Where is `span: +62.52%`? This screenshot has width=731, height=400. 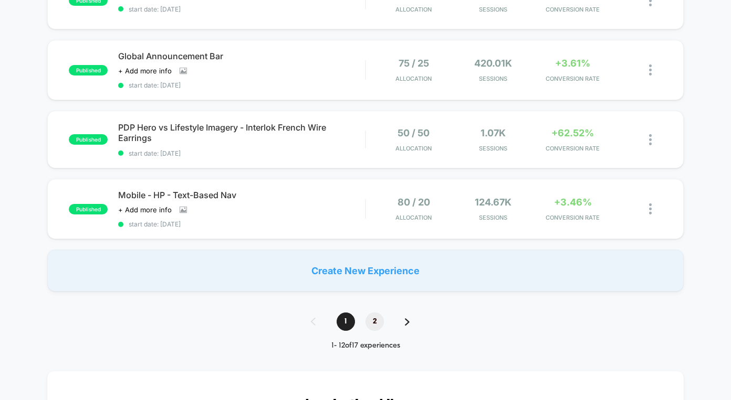
span: +62.52% is located at coordinates (572, 133).